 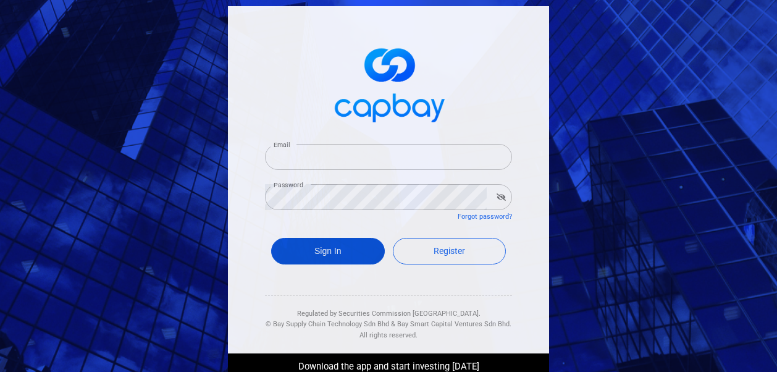 What do you see at coordinates (328, 251) in the screenshot?
I see `button: Sign In` at bounding box center [328, 251].